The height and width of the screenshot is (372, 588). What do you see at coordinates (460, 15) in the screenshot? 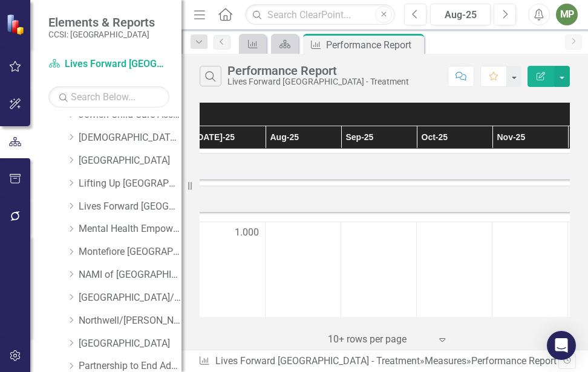
I see `button: Aug-25` at bounding box center [460, 15].